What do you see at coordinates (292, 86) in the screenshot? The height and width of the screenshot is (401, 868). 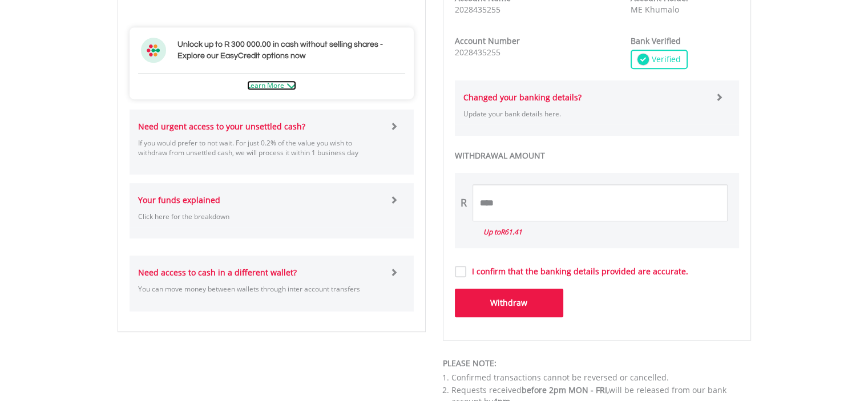 I see `img: ec-arrow-down.png` at bounding box center [292, 86].